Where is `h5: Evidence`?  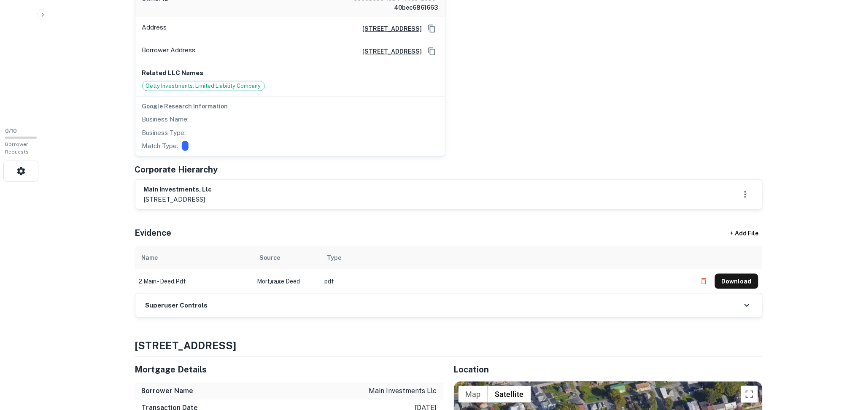 h5: Evidence is located at coordinates (153, 233).